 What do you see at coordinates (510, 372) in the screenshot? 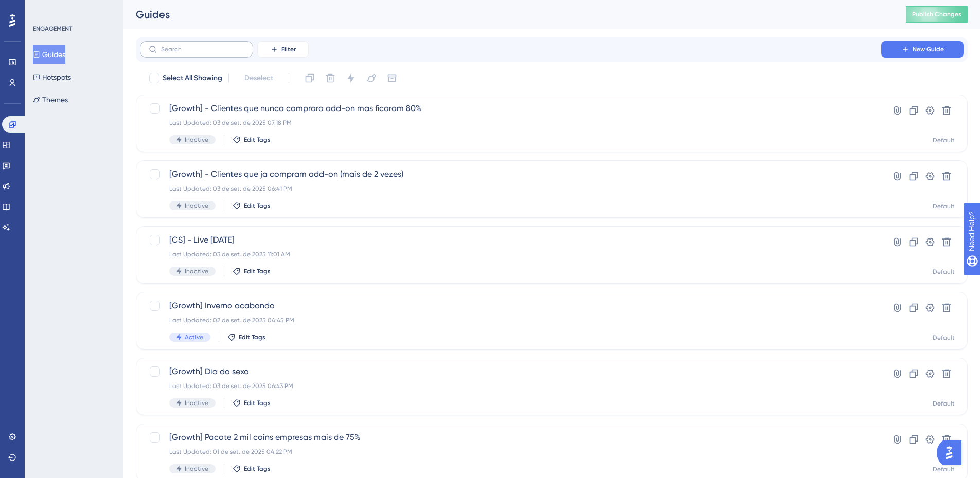
I see `span: [Growth] Dia do sexo` at bounding box center [510, 372].